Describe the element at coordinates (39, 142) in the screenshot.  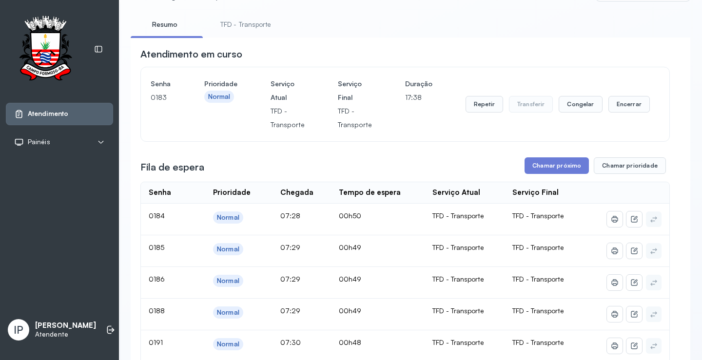
I see `span: Painéis` at that location.